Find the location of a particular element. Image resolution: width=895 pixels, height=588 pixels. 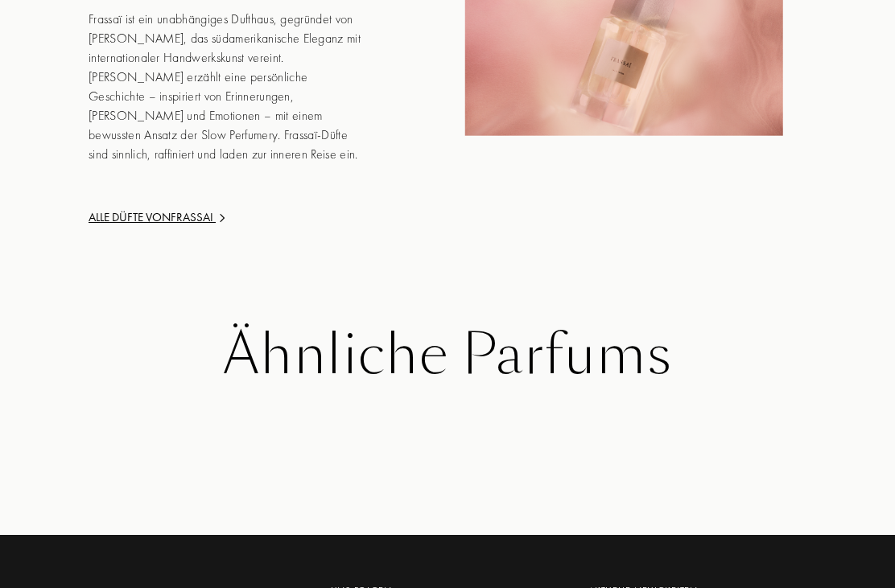

div: Ähnliche Parfums is located at coordinates (448, 356).